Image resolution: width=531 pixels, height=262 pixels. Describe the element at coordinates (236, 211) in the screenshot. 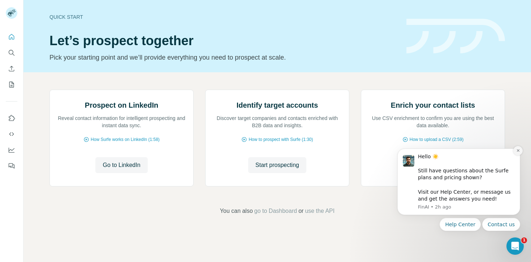

I see `span: You can also` at that location.